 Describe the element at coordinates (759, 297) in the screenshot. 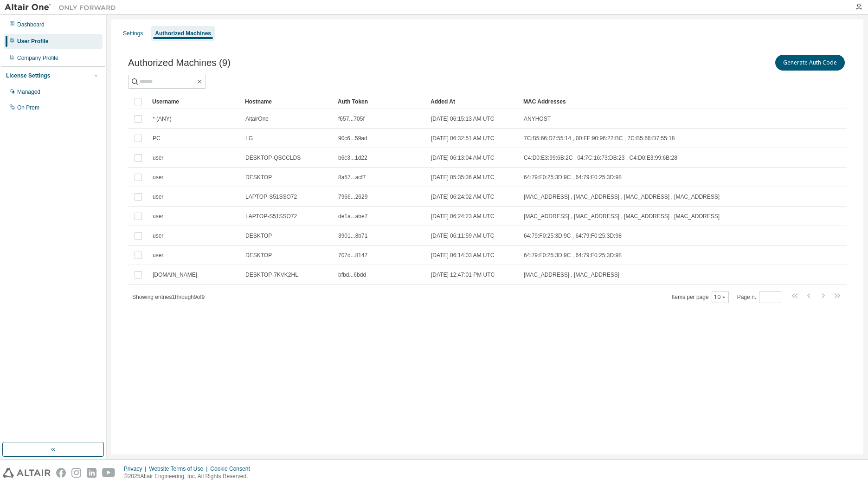

I see `span: Page n.` at that location.